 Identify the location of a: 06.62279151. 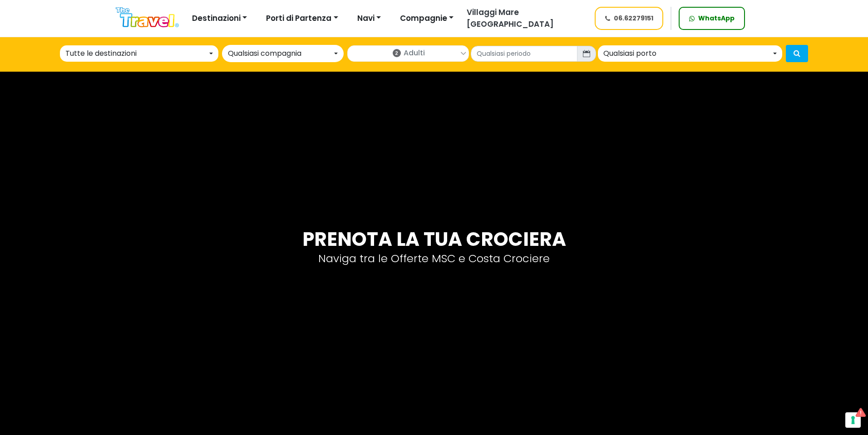
(629, 18).